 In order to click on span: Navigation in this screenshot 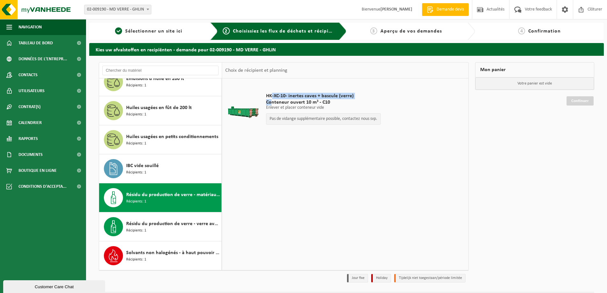, I will do `click(30, 27)`.